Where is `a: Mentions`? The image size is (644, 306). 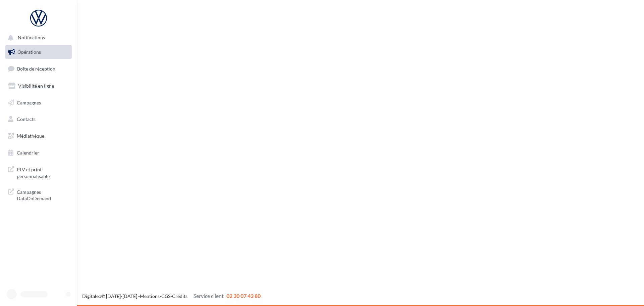
a: Mentions is located at coordinates (150, 296).